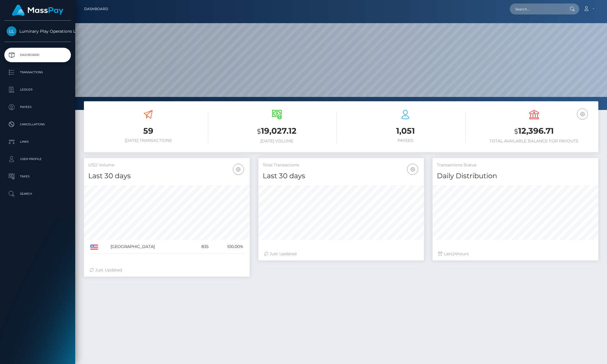 Image resolution: width=607 pixels, height=364 pixels. What do you see at coordinates (38, 142) in the screenshot?
I see `p: Links` at bounding box center [38, 142].